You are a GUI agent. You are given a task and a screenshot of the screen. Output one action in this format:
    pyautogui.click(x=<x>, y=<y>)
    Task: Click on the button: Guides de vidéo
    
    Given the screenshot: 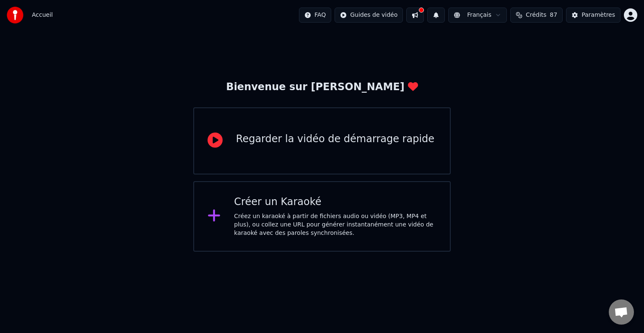 What is the action you would take?
    pyautogui.click(x=368, y=15)
    